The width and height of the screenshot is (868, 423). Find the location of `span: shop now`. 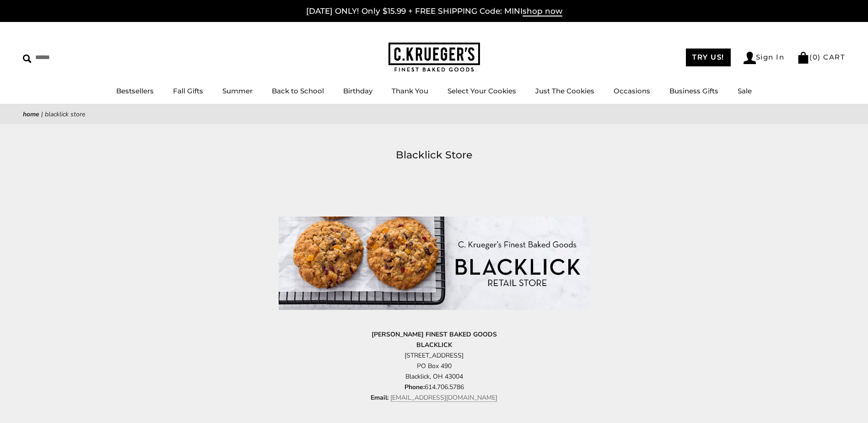

span: shop now is located at coordinates (542, 12).